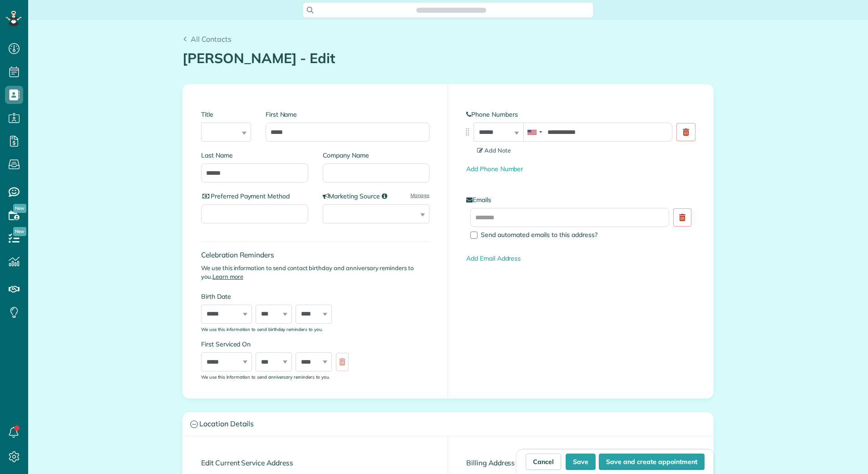 The image size is (868, 474). Describe the element at coordinates (315, 272) in the screenshot. I see `p: We use this information to send contact birthday and anniversary reminders to you.` at that location.